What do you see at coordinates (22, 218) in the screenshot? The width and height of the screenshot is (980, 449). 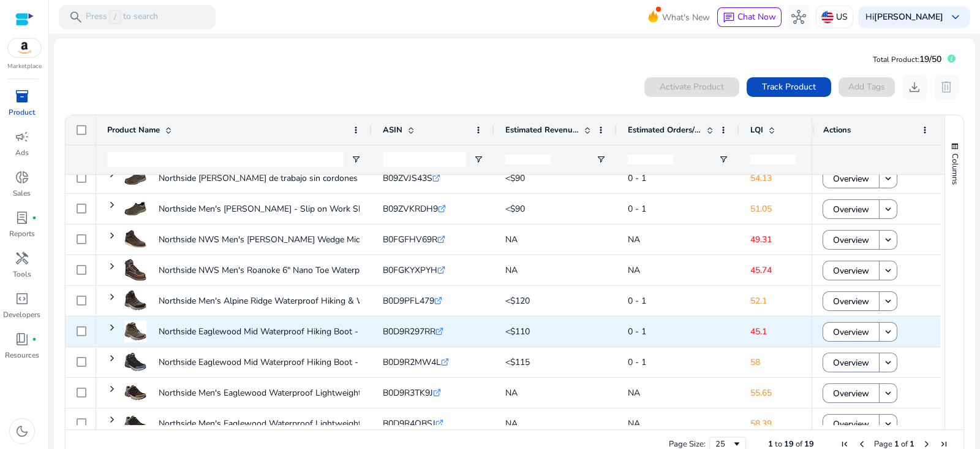 I see `span: lab_profile` at bounding box center [22, 218].